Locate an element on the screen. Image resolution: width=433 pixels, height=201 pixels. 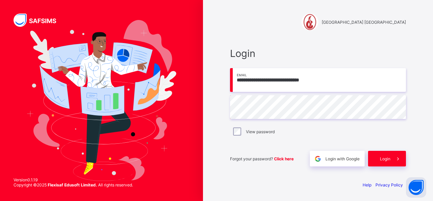
span: Version 0.1.19 is located at coordinates (73, 179).